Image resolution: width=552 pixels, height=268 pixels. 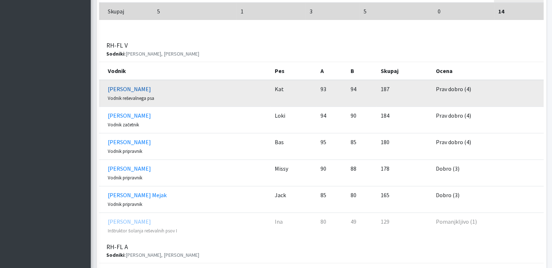 I want to click on td: 165, so click(x=404, y=199).